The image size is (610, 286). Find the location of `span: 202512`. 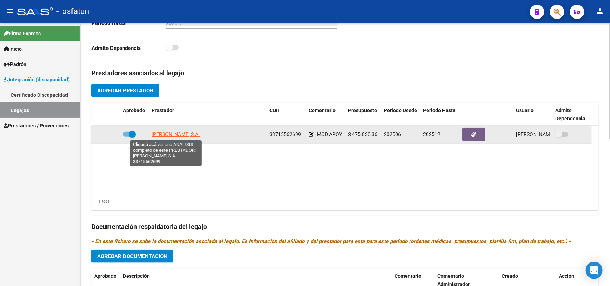

span: 202512 is located at coordinates (432, 134).